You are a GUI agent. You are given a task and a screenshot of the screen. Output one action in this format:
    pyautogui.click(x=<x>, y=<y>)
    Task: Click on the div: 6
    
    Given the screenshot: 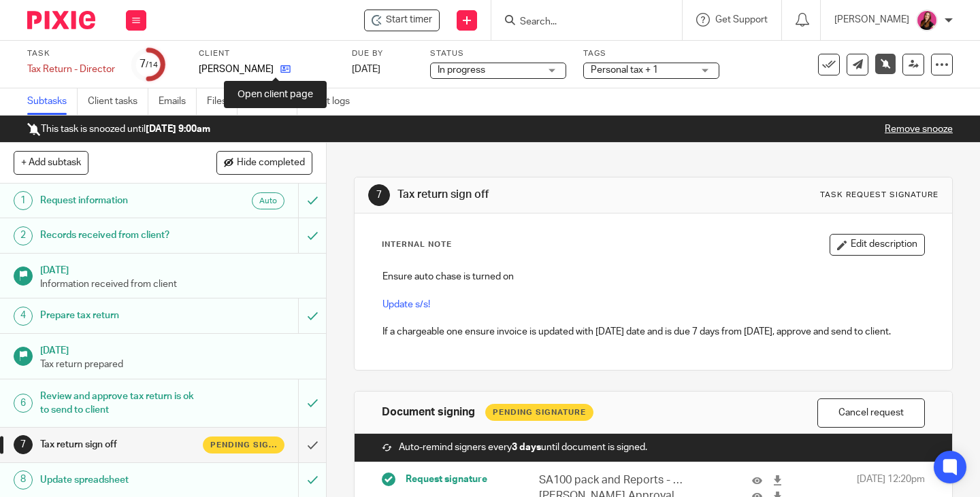 What is the action you would take?
    pyautogui.click(x=23, y=403)
    